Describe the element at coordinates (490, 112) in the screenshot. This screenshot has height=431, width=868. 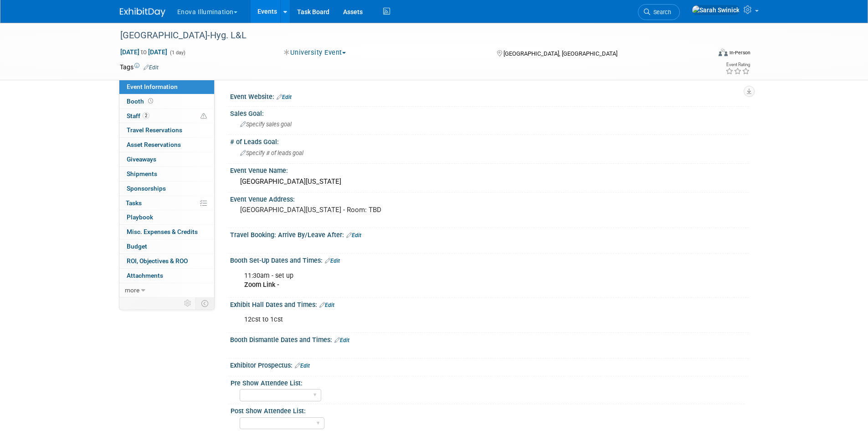
I see `div: Sales Goal:` at that location.